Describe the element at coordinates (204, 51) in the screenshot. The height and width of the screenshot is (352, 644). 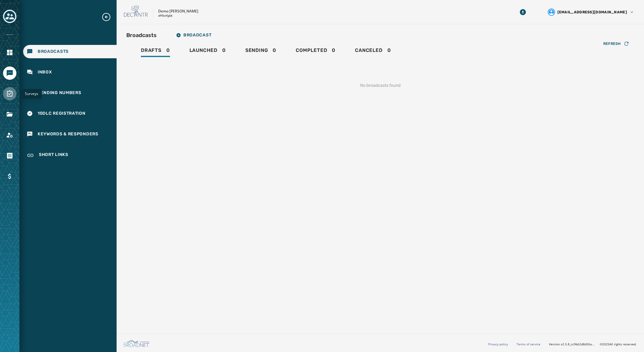
I see `span: Launched` at that location.